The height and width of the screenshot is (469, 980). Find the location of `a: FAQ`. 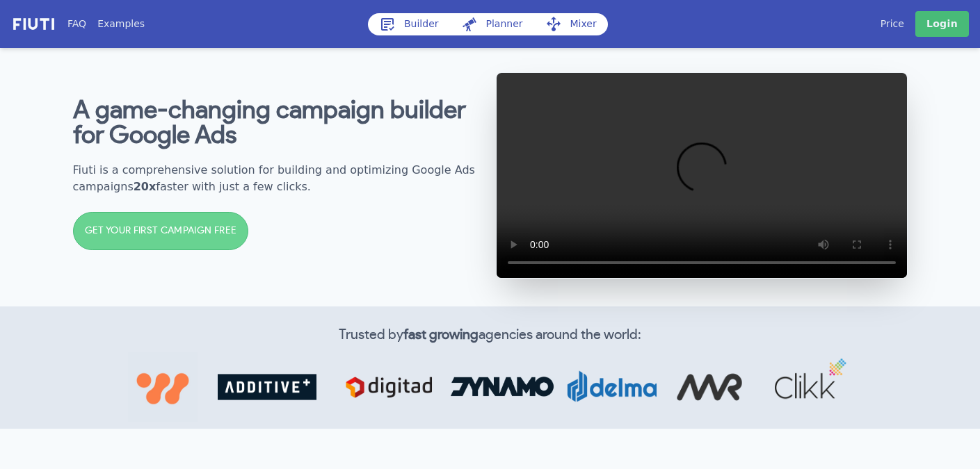

a: FAQ is located at coordinates (77, 24).